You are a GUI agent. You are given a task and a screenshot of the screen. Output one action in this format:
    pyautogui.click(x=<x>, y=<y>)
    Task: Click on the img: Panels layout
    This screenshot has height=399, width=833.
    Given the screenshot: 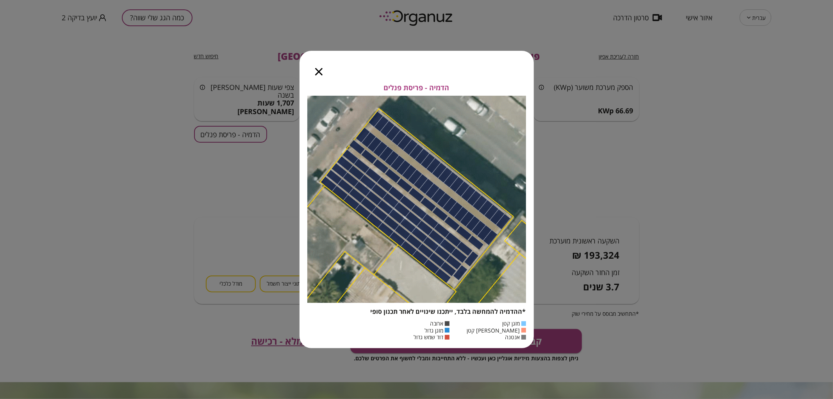 What is the action you would take?
    pyautogui.click(x=417, y=199)
    